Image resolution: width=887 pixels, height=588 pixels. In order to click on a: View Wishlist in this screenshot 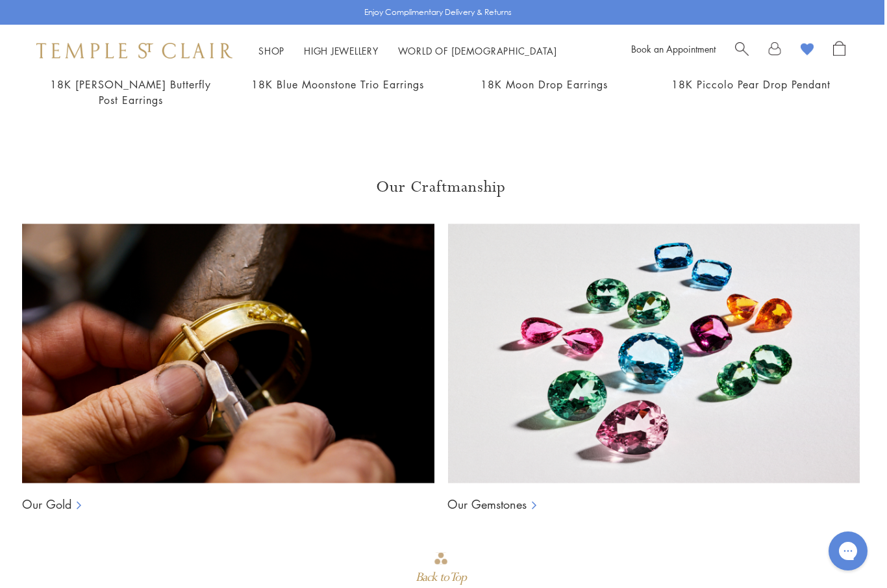, I will do `click(807, 51)`.